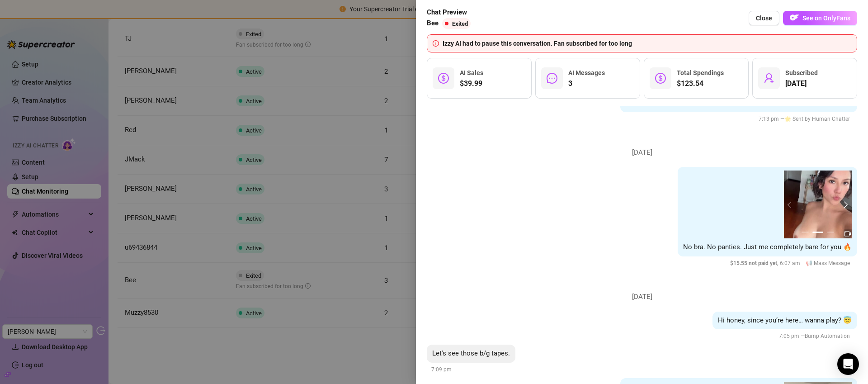  Describe the element at coordinates (785, 320) in the screenshot. I see `span: Hi honey, since you’re here… wanna play? 😇` at that location.